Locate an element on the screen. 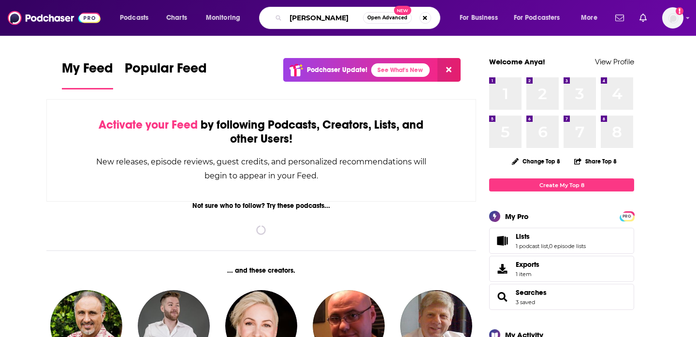 The height and width of the screenshot is (337, 696). div: Not sure who to follow? Try these podcasts... is located at coordinates (261, 205).